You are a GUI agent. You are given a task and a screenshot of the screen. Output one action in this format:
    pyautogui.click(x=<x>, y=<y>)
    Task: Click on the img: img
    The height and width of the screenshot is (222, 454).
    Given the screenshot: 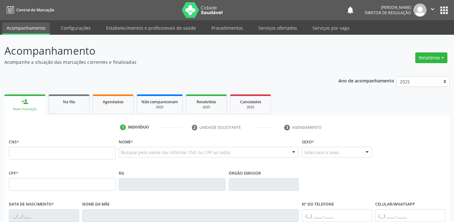 What is the action you would take?
    pyautogui.click(x=420, y=10)
    